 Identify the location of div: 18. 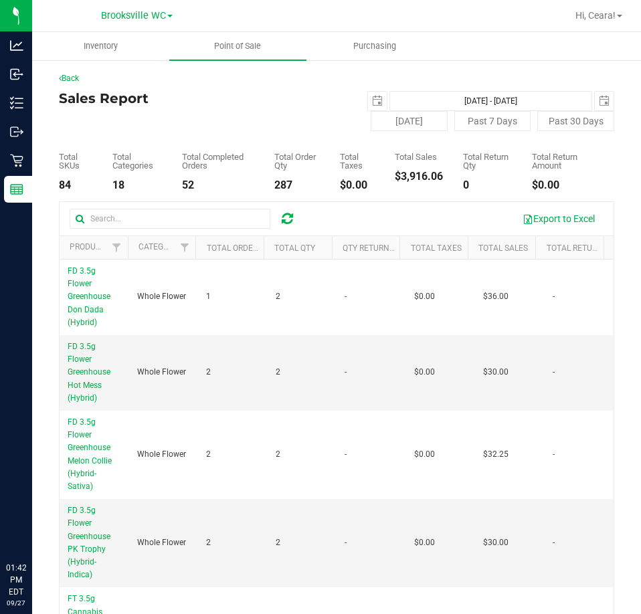
(137, 185).